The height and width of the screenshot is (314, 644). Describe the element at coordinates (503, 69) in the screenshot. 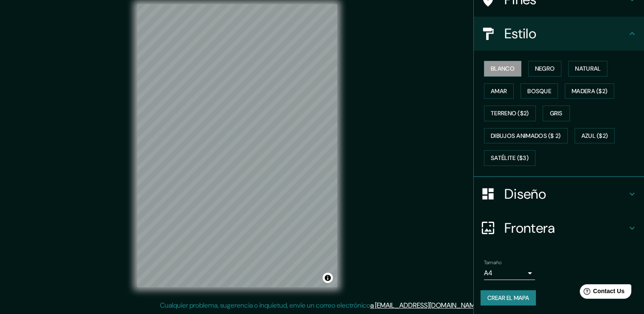

I see `font: Blanco` at that location.